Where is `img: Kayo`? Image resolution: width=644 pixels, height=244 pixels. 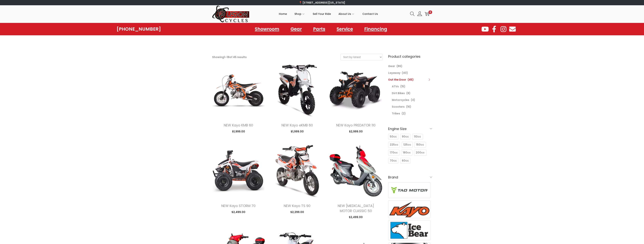
img: Kayo is located at coordinates (409, 209).